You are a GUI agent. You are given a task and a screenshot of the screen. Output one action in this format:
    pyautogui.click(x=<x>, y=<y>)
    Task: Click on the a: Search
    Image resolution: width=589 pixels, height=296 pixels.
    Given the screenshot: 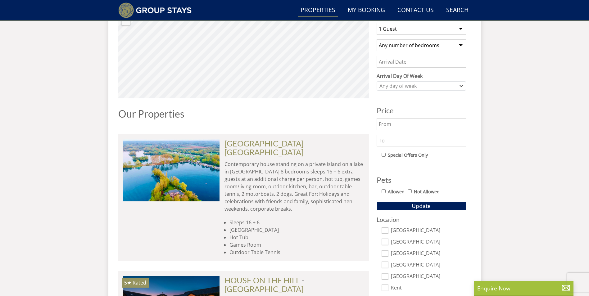 What is the action you would take?
    pyautogui.click(x=457, y=10)
    